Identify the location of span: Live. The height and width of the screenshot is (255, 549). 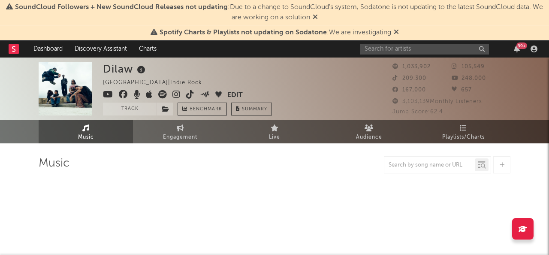
(274, 137).